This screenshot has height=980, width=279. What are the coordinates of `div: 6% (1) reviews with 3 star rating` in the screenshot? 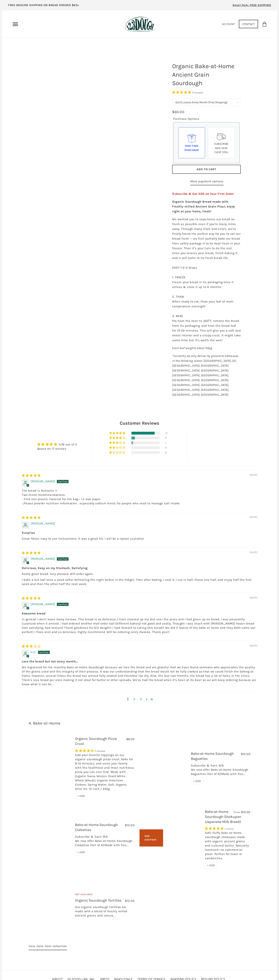 It's located at (118, 443).